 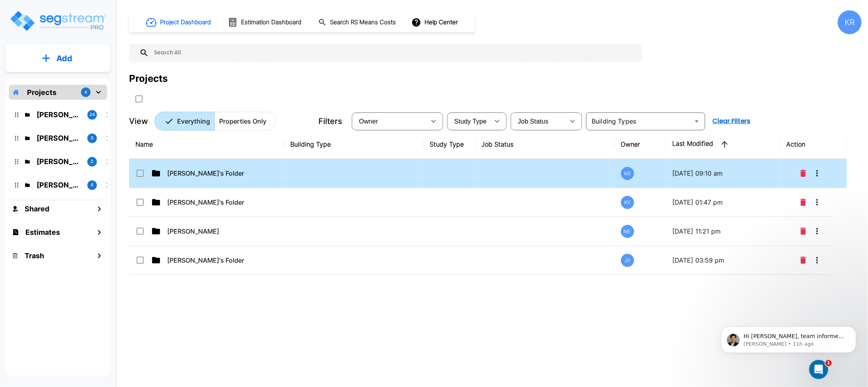 What do you see at coordinates (86, 34) in the screenshot?
I see `p: Message from Denise, sent 11h ago` at bounding box center [86, 34].